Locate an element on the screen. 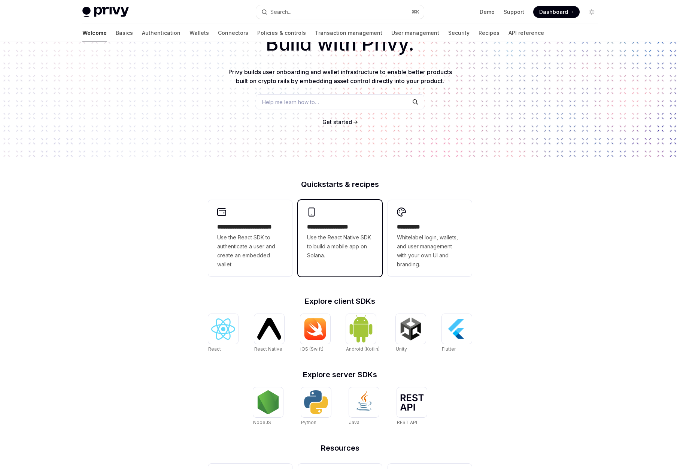 This screenshot has height=469, width=680. img: Unity is located at coordinates (411, 329).